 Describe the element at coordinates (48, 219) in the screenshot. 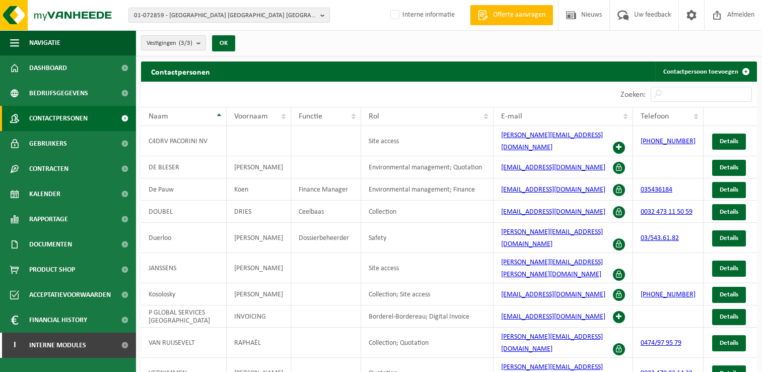

I see `span: Rapportage` at that location.